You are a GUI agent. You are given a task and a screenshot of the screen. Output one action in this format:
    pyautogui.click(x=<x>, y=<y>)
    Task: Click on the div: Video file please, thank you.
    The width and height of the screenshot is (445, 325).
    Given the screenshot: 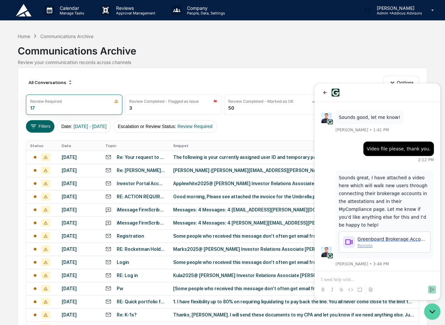 What is the action you would take?
    pyautogui.click(x=84, y=65)
    